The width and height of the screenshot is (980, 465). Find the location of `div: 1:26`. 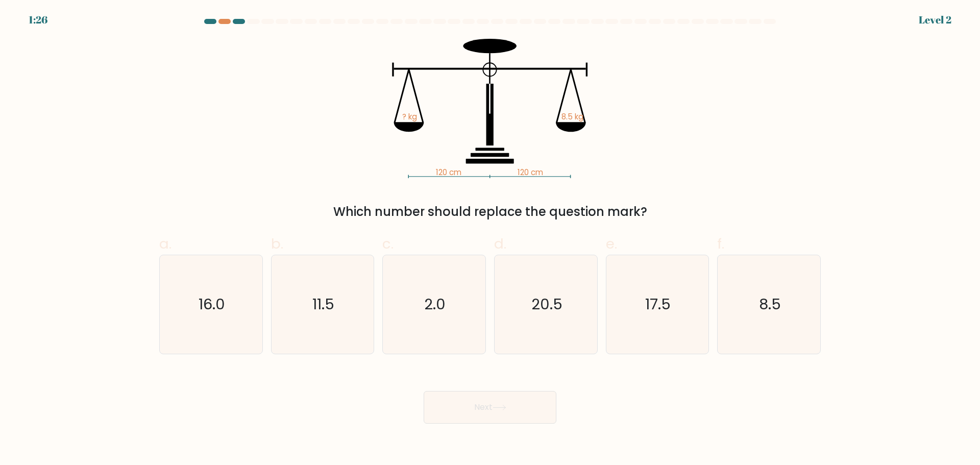

div: 1:26 is located at coordinates (38, 20).